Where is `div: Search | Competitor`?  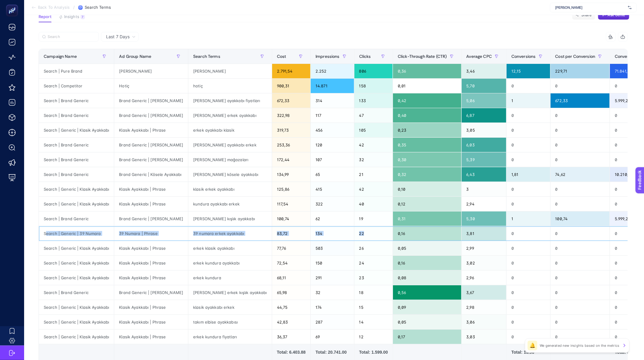 div: Search | Competitor is located at coordinates (76, 86).